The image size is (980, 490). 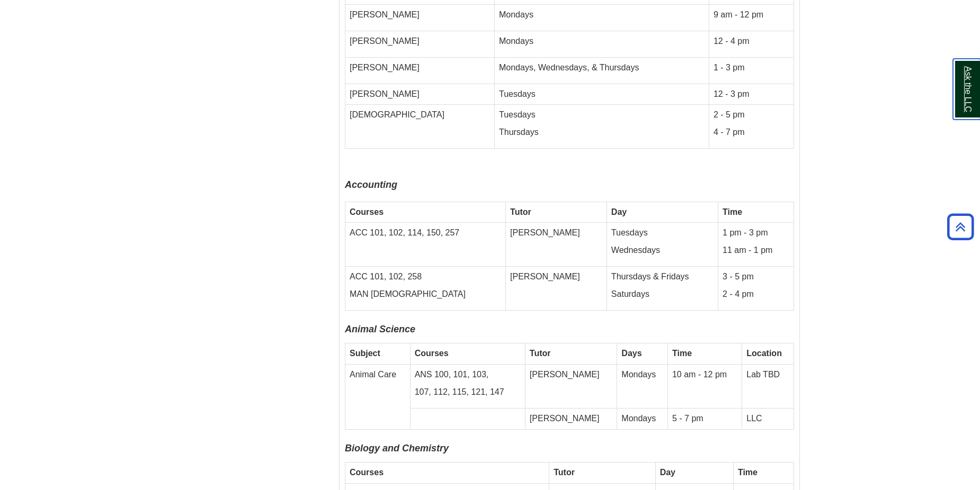 What do you see at coordinates (705, 419) in the screenshot?
I see `td: 5 - 7 pm` at bounding box center [705, 419].